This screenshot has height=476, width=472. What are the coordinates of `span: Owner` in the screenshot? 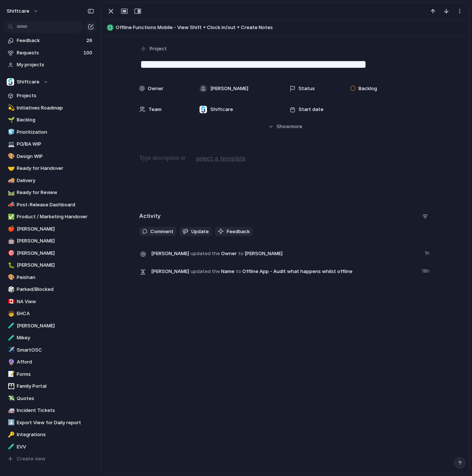 It's located at (286, 253).